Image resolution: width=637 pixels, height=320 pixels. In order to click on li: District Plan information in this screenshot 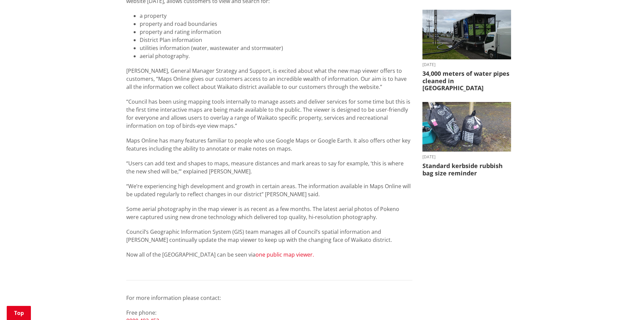, I will do `click(276, 40)`.